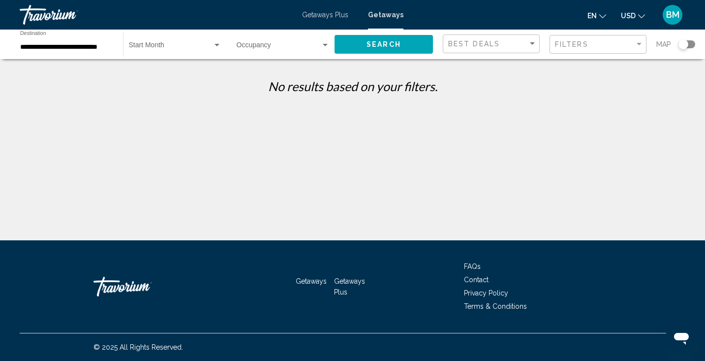 The width and height of the screenshot is (705, 361). Describe the element at coordinates (474, 44) in the screenshot. I see `span: Best Deals` at that location.